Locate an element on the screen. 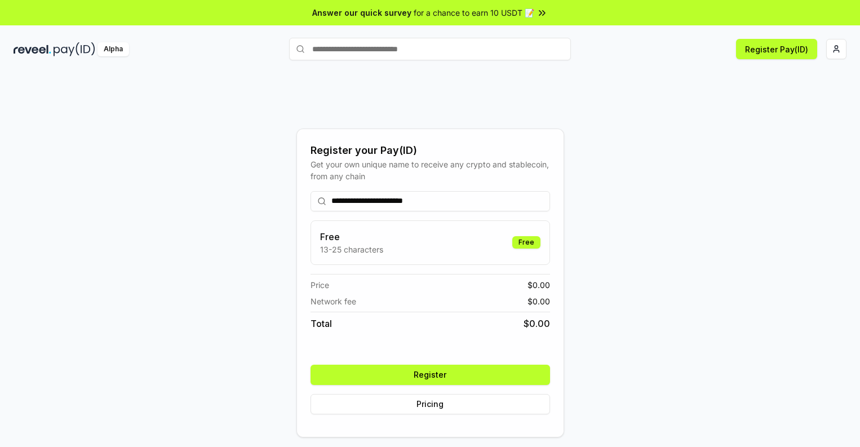  span: for a chance to earn 10 USDT 📝 is located at coordinates (474, 12).